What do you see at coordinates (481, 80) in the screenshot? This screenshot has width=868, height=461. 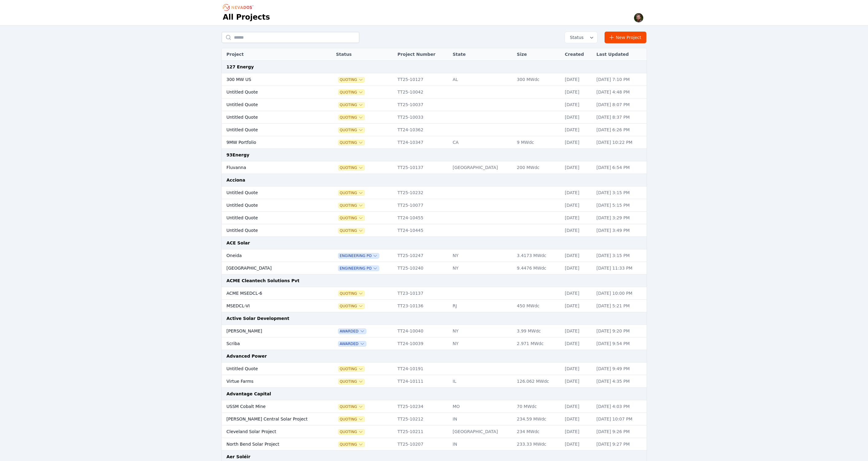 I see `td: AL` at bounding box center [481, 80].